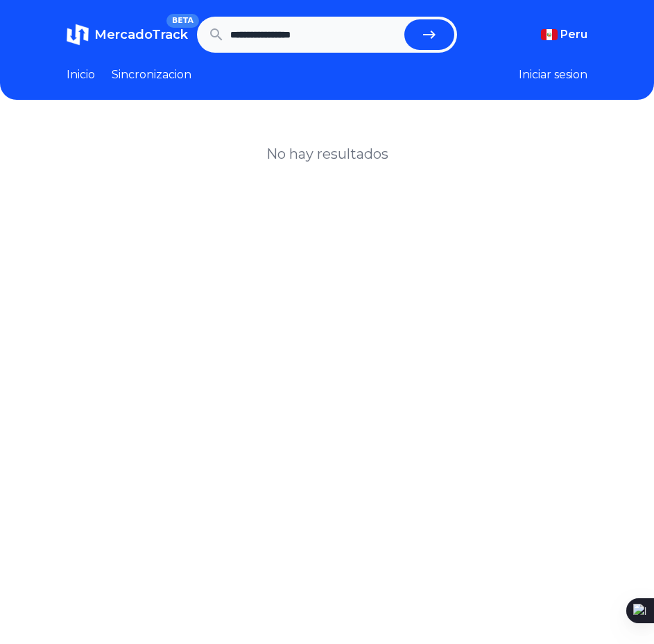 The image size is (654, 644). What do you see at coordinates (151, 75) in the screenshot?
I see `a: Sincronizacion` at bounding box center [151, 75].